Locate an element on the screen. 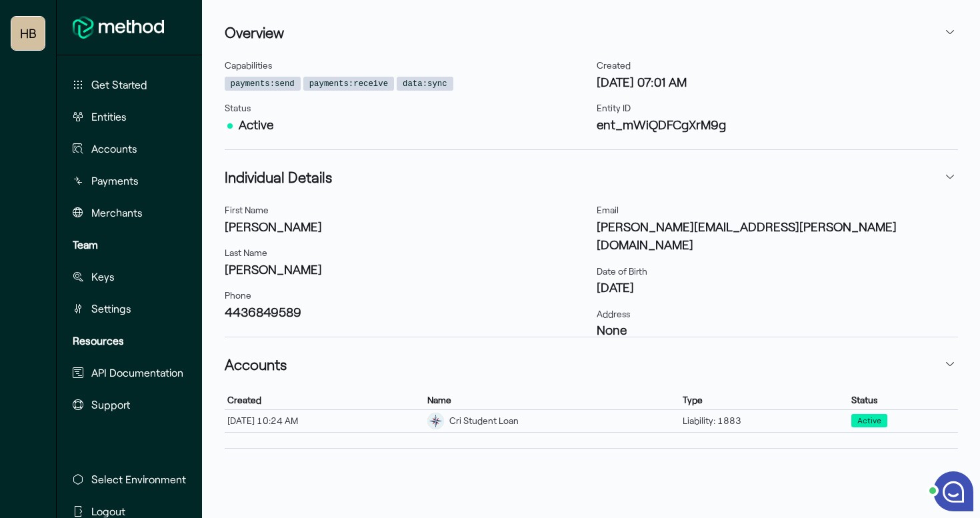 This screenshot has width=980, height=518. button: Merchants is located at coordinates (128, 213).